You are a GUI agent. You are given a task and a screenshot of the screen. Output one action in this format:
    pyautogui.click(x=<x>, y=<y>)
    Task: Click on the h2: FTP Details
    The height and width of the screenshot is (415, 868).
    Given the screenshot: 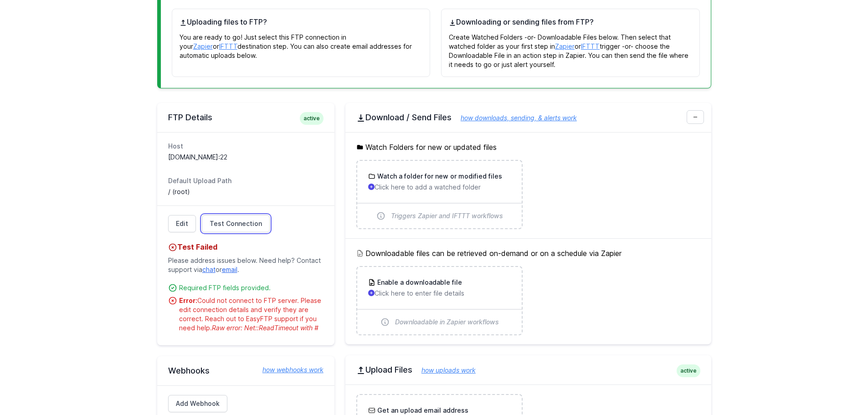 What is the action you would take?
    pyautogui.click(x=246, y=117)
    